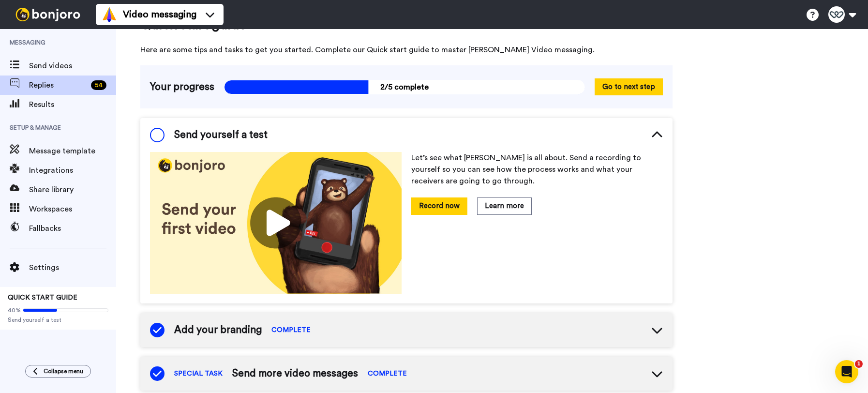 This screenshot has width=868, height=393. Describe the element at coordinates (58, 372) in the screenshot. I see `button: Collapse menu` at that location.